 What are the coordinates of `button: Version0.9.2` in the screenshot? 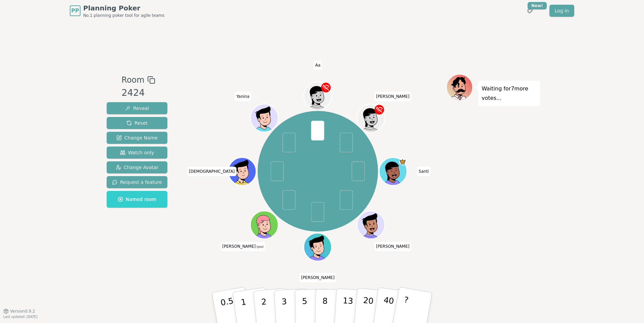 It's located at (19, 311).